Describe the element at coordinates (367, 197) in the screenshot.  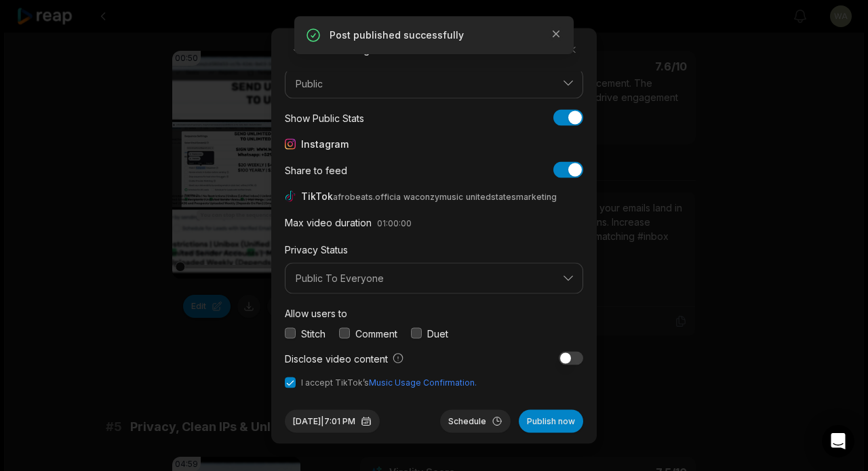
I see `span: afrobeats.officia` at that location.